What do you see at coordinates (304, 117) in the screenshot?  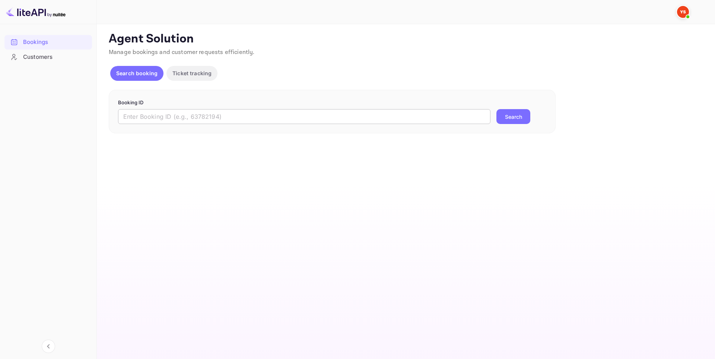 I see `input: Enter Booking ID (e.g., 63782194)` at bounding box center [304, 117].